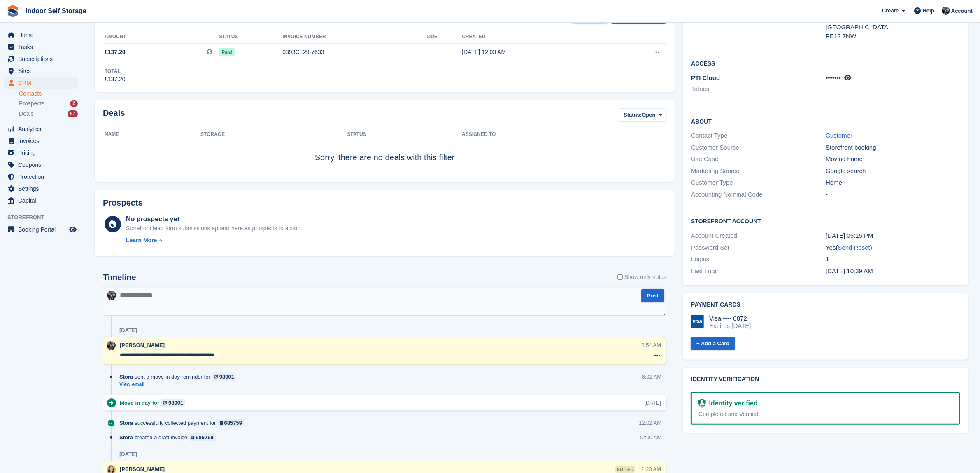 The image size is (980, 473). What do you see at coordinates (120, 277) in the screenshot?
I see `h2: Timeline` at bounding box center [120, 277].